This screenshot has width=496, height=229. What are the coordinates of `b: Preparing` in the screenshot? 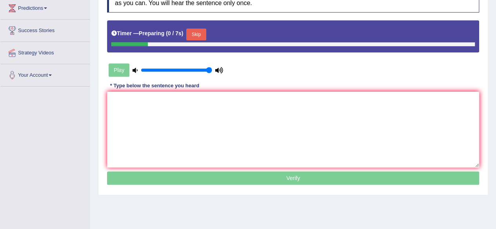 It's located at (151, 33).